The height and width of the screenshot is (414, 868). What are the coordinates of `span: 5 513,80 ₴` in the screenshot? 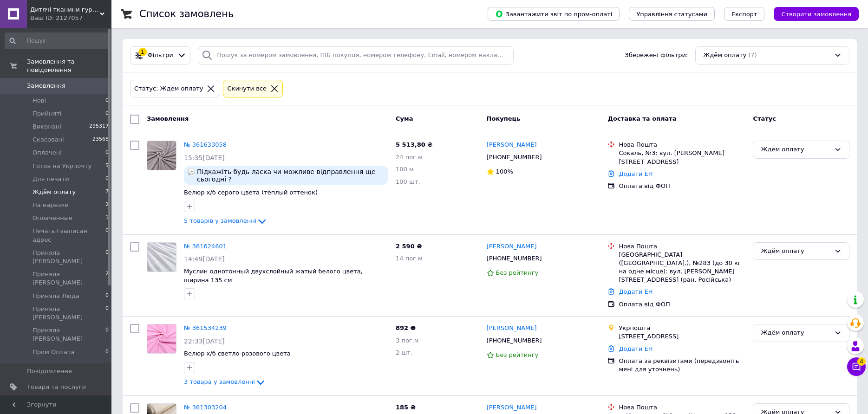 It's located at (413, 144).